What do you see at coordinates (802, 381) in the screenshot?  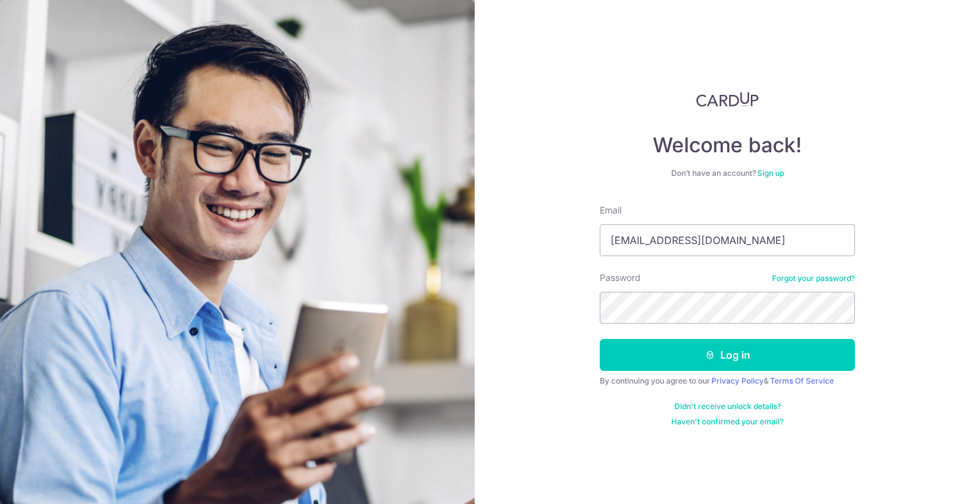 I see `a: Terms Of Service` at bounding box center [802, 381].